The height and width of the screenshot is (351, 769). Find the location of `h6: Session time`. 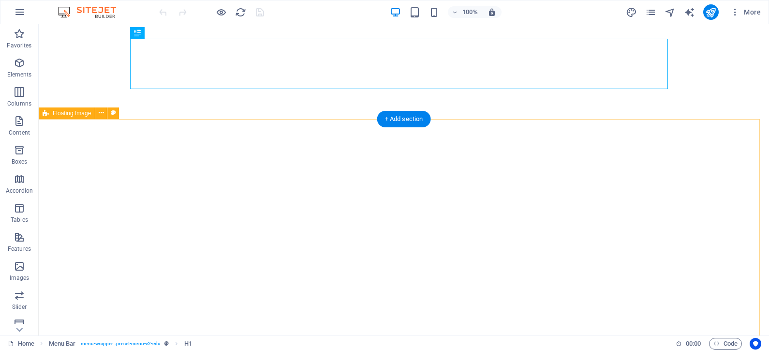

h6: Session time is located at coordinates (689, 344).